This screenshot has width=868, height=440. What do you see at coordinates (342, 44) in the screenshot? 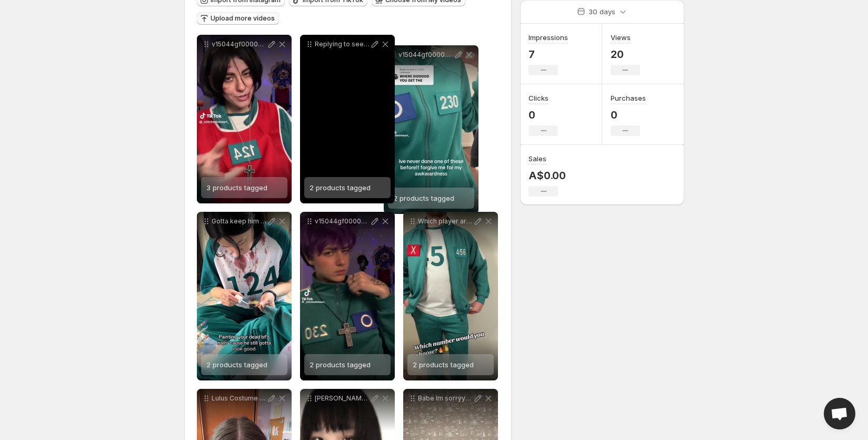
I see `p: Replying to seeing skzenha thank you Lulus Costume Store Use the link in my bio for 10 off on you...` at bounding box center [342, 44].